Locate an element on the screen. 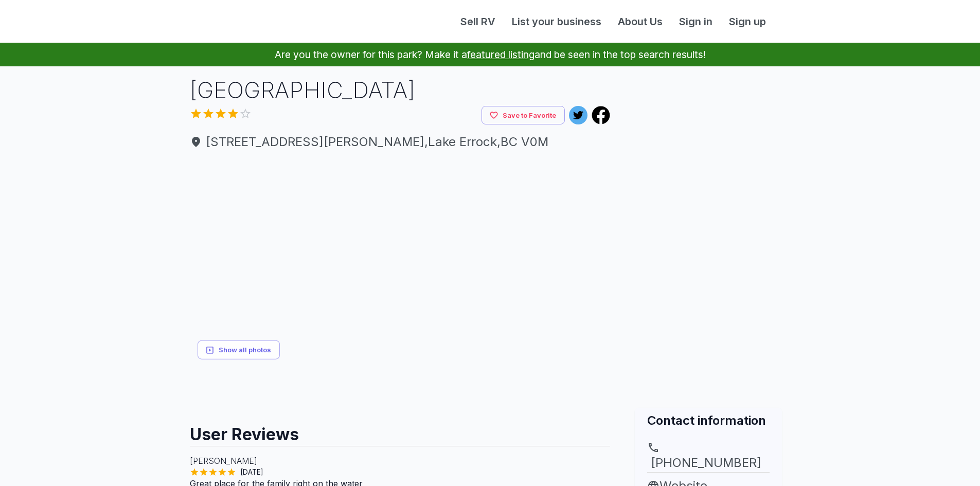 The image size is (980, 486). button: Save to Favorite is located at coordinates (523, 115).